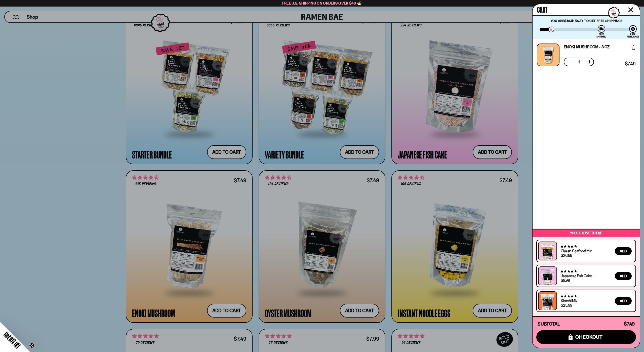 The image size is (644, 352). What do you see at coordinates (569, 246) in the screenshot?
I see `span: 4.68 stars` at bounding box center [569, 246].